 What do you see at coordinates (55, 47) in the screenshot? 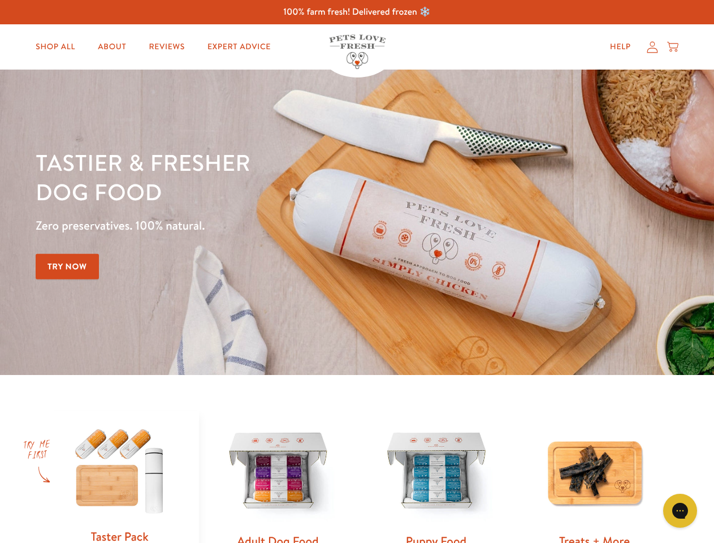
I see `a: Shop All` at bounding box center [55, 47].